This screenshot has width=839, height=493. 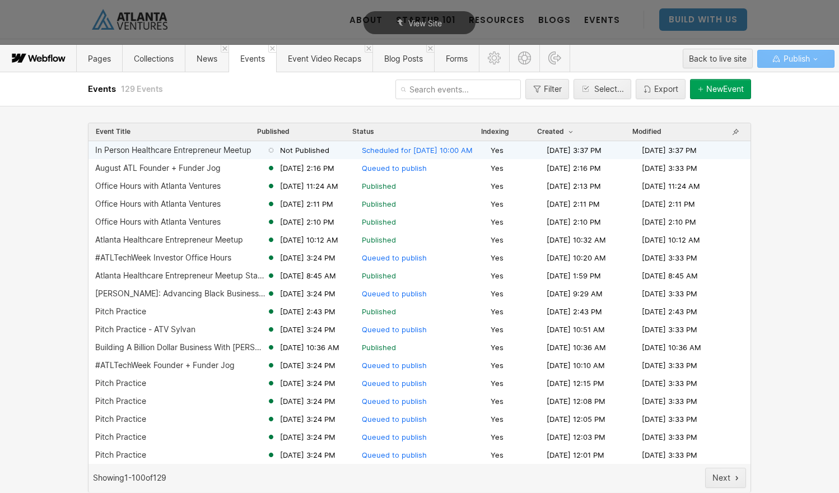 What do you see at coordinates (666, 89) in the screenshot?
I see `div: Export` at bounding box center [666, 89].